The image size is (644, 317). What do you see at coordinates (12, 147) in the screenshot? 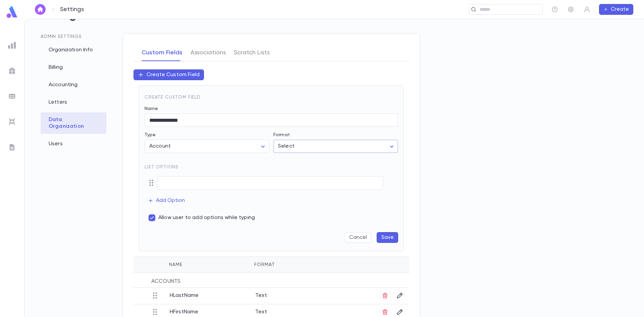
I see `img: letters_grey.7941b92b52307dd3b8a917253454ce1c.svg` at bounding box center [12, 147].